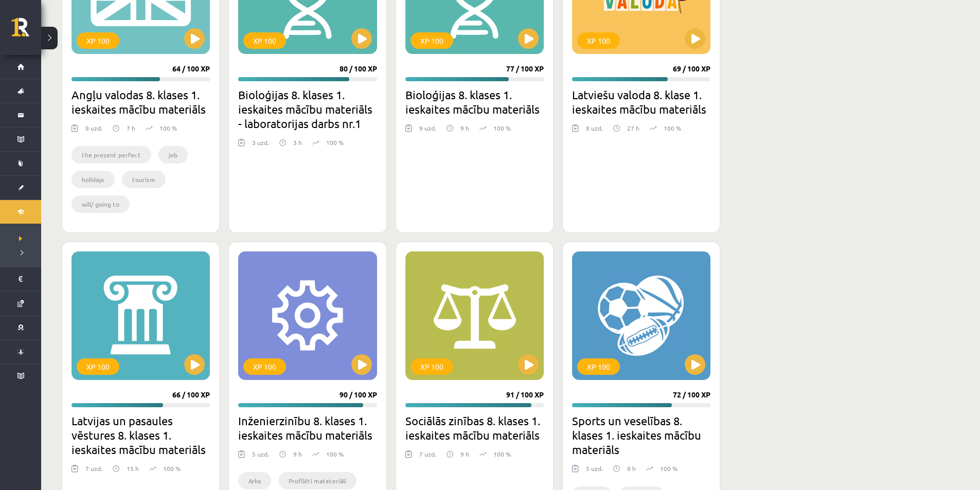 The image size is (980, 490). Describe the element at coordinates (307, 428) in the screenshot. I see `h2: Inženierzinību 8. klases 1. ieskaites mācību materiāls` at that location.